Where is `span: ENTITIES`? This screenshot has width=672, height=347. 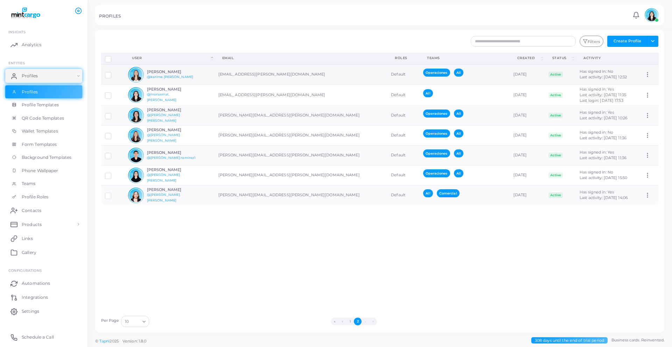 span: ENTITIES is located at coordinates (16, 63).